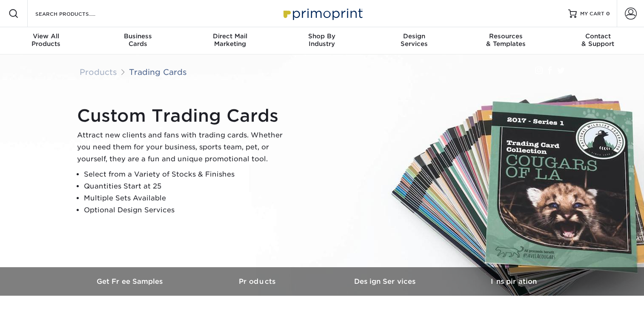  I want to click on a: Inspiration, so click(514, 281).